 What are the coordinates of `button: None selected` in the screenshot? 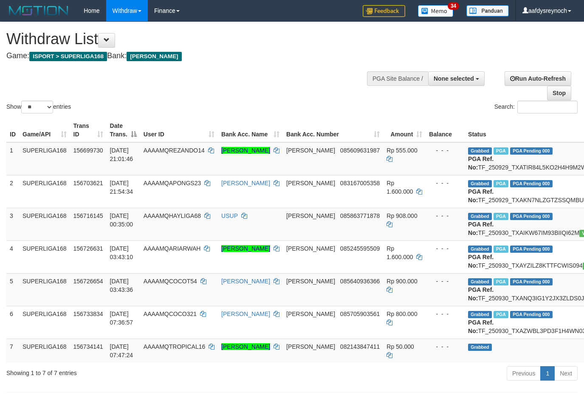 It's located at (456, 79).